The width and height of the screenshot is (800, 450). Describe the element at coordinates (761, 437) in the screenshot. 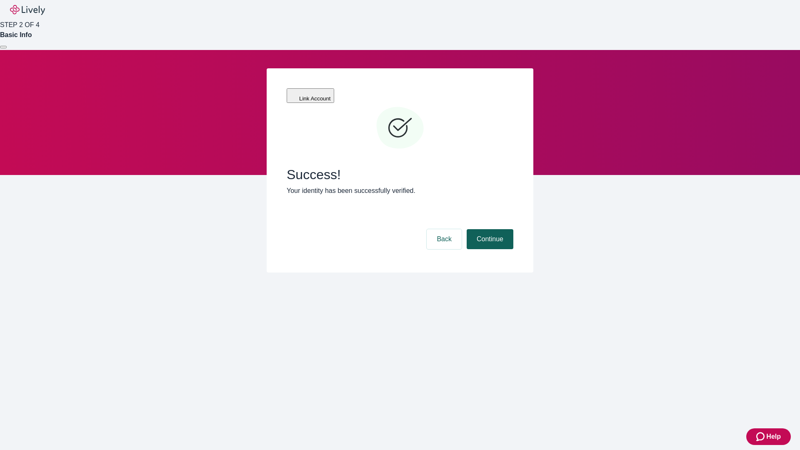

I see `svg: Zendesk support icon` at that location.